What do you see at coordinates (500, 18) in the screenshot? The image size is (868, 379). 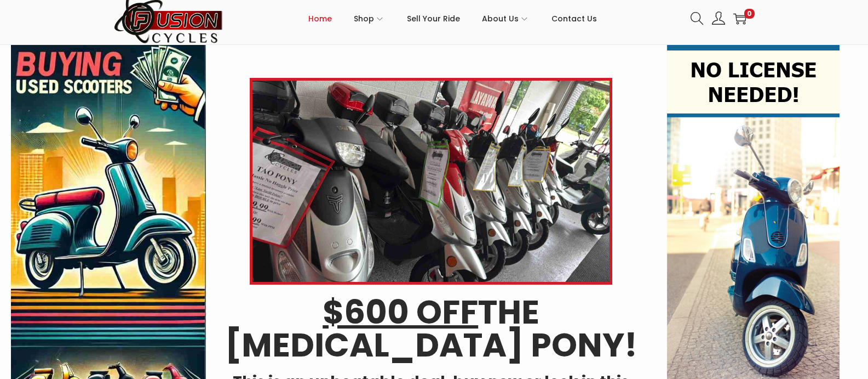 I see `span: About Us` at bounding box center [500, 18].